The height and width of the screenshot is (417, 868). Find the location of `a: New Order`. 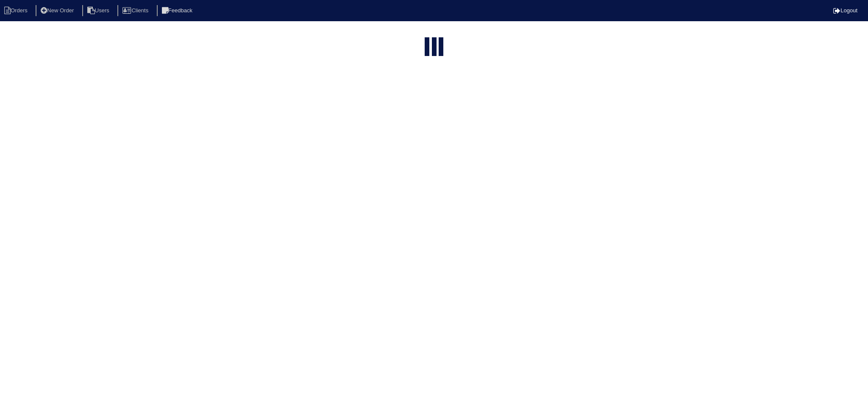

a: New Order is located at coordinates (58, 10).